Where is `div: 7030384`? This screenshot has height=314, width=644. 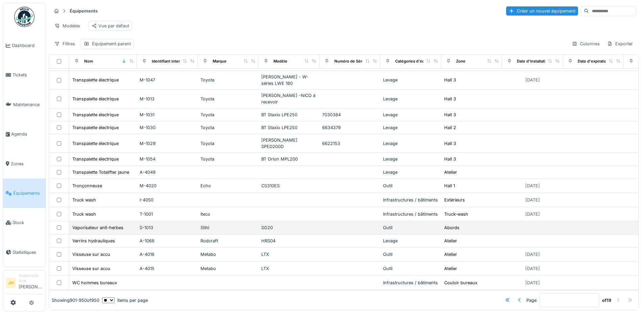
div: 7030384 is located at coordinates (350, 115).